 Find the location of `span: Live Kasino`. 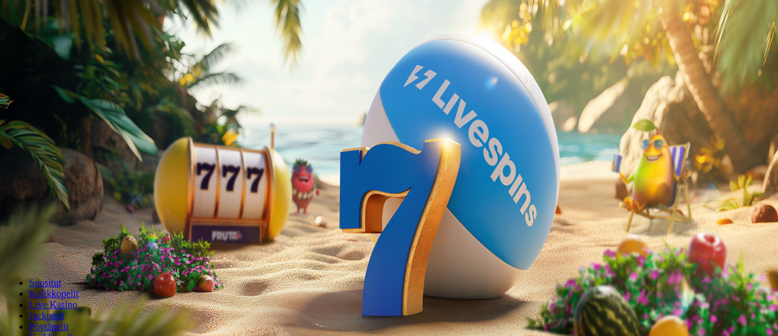

span: Live Kasino is located at coordinates (53, 304).